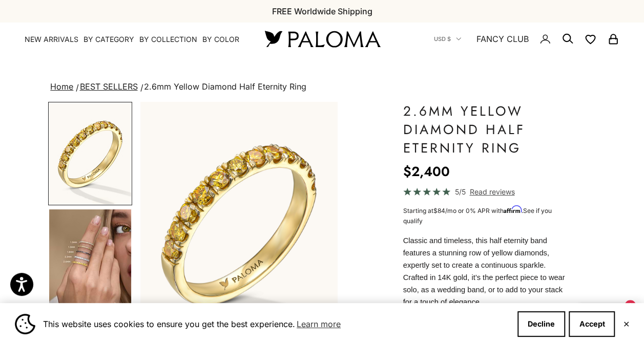 The image size is (644, 345). What do you see at coordinates (478, 216) in the screenshot?
I see `span: Starting at /mo or 0% APR with .` at bounding box center [478, 216].